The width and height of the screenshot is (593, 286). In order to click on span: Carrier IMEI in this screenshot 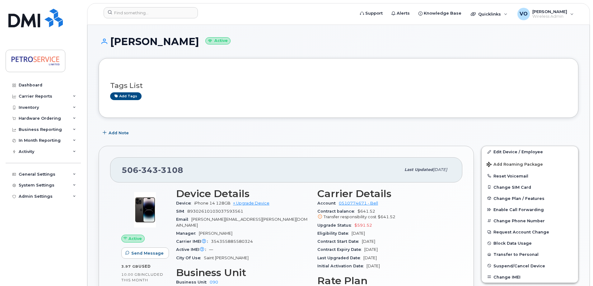, I will do `click(194, 241)`.